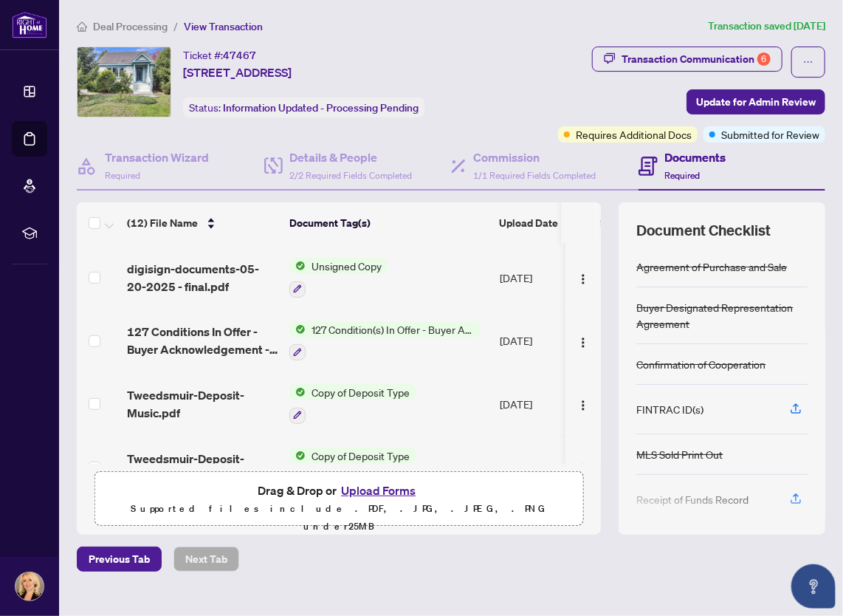  I want to click on div: Confirmation of Cooperation, so click(701, 364).